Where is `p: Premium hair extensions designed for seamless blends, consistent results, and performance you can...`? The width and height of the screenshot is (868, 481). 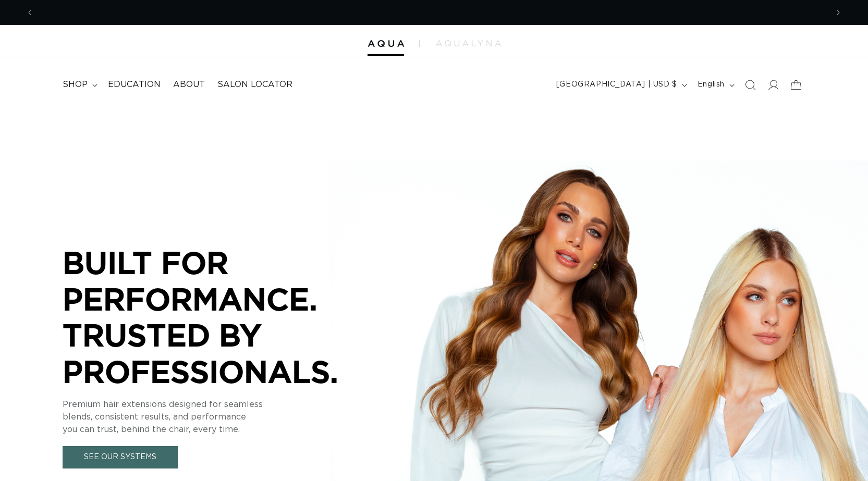 p: Premium hair extensions designed for seamless blends, consistent results, and performance you can... is located at coordinates (219, 417).